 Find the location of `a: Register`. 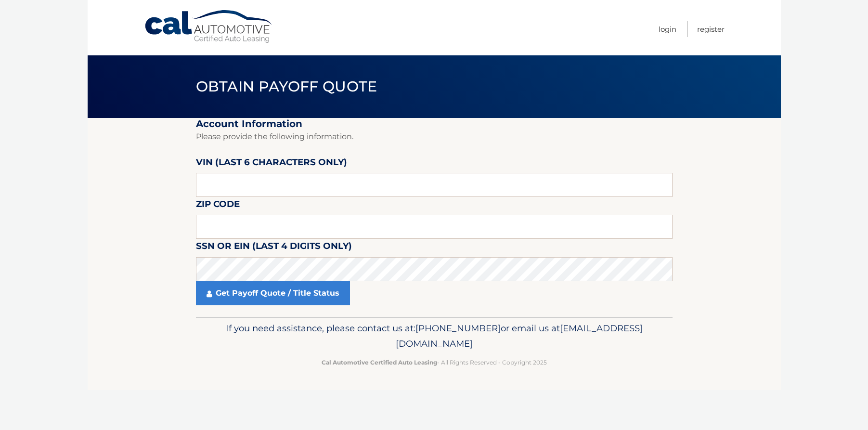

a: Register is located at coordinates (711, 29).